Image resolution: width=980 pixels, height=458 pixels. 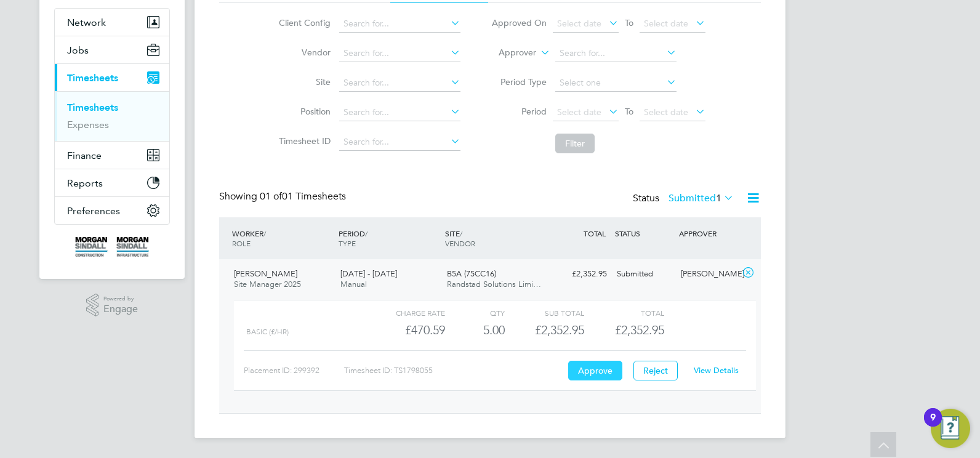 What do you see at coordinates (85, 183) in the screenshot?
I see `span: Reports` at bounding box center [85, 183].